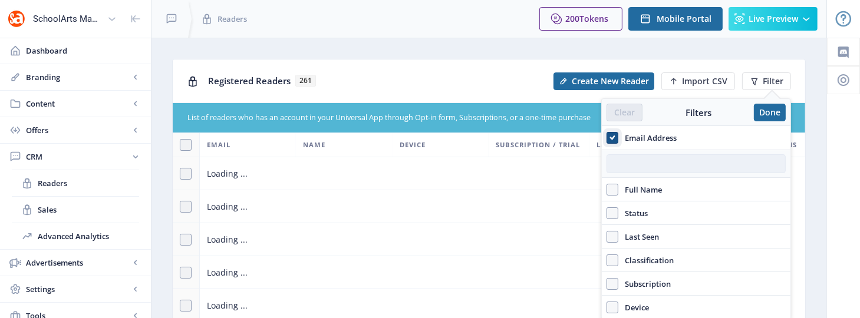 The image size is (860, 318). I want to click on span: Advertisements, so click(78, 263).